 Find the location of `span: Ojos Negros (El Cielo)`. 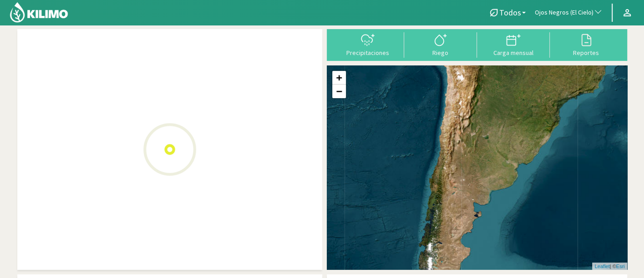

span: Ojos Negros (El Cielo) is located at coordinates (564, 13).